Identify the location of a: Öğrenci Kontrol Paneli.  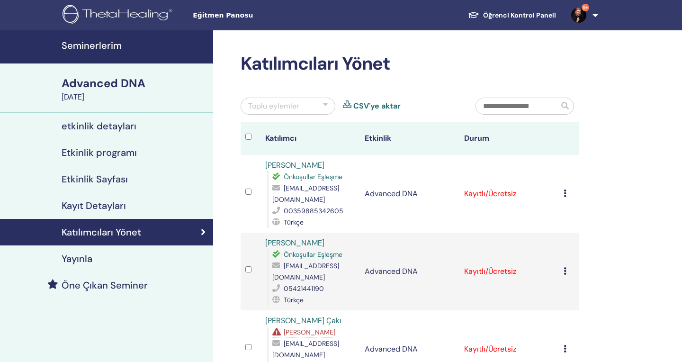
(512, 15).